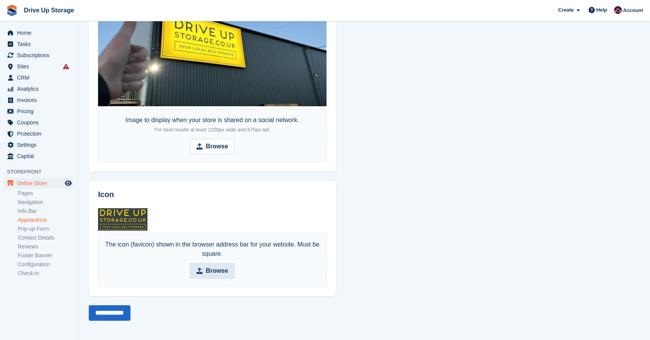 This screenshot has height=340, width=650. I want to click on a: Navigation, so click(45, 202).